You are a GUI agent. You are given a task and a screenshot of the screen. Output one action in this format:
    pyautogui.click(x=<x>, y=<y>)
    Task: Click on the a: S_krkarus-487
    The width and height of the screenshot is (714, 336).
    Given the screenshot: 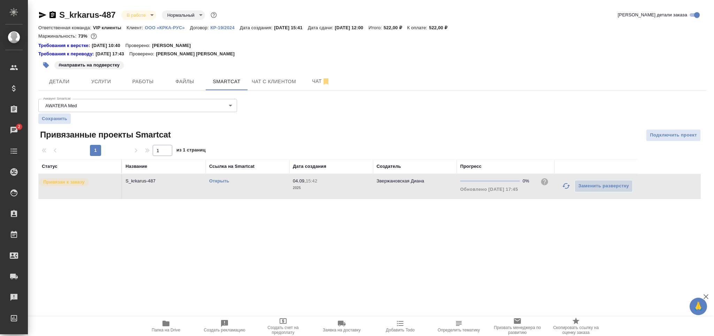 What is the action you would take?
    pyautogui.click(x=87, y=15)
    